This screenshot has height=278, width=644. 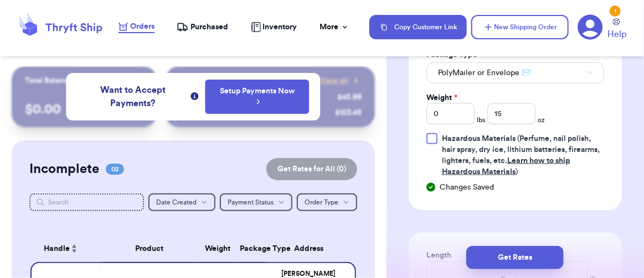 What do you see at coordinates (484, 73) in the screenshot?
I see `span: PolyMailer or Envelope ✉️` at bounding box center [484, 73].